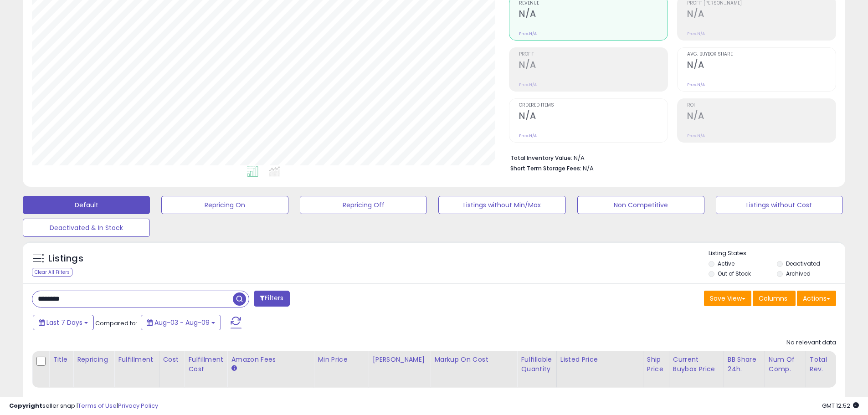 The width and height of the screenshot is (868, 415). Describe the element at coordinates (474, 369) in the screenshot. I see `th: The percentage added to the cost of goods (COGS) that forms the calculator for Min & Max prices.` at that location.